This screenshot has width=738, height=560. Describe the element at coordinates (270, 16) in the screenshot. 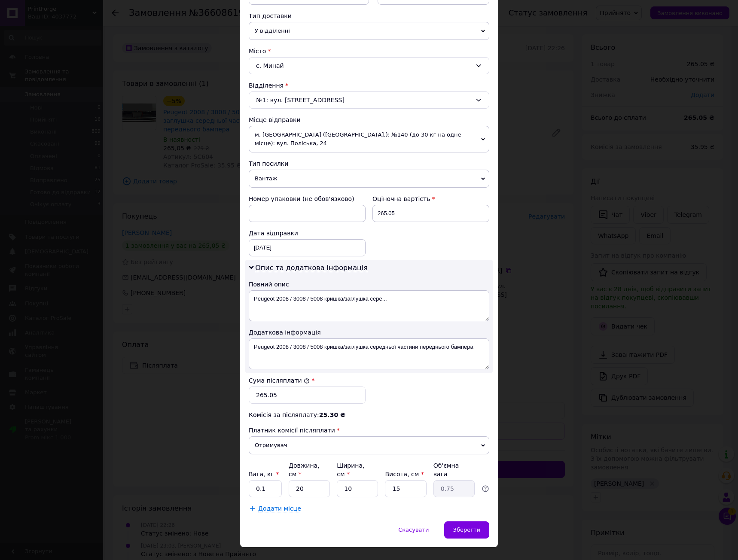

I see `span: Тип доставки` at that location.